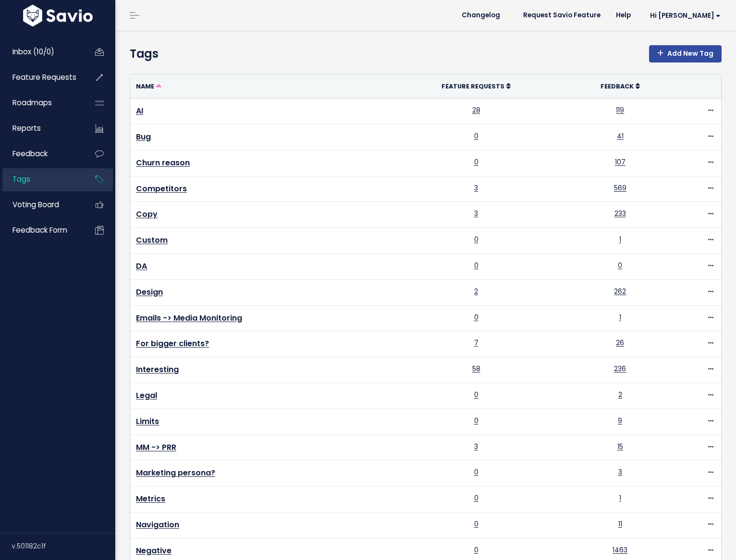 The width and height of the screenshot is (736, 560). I want to click on a: 236, so click(620, 368).